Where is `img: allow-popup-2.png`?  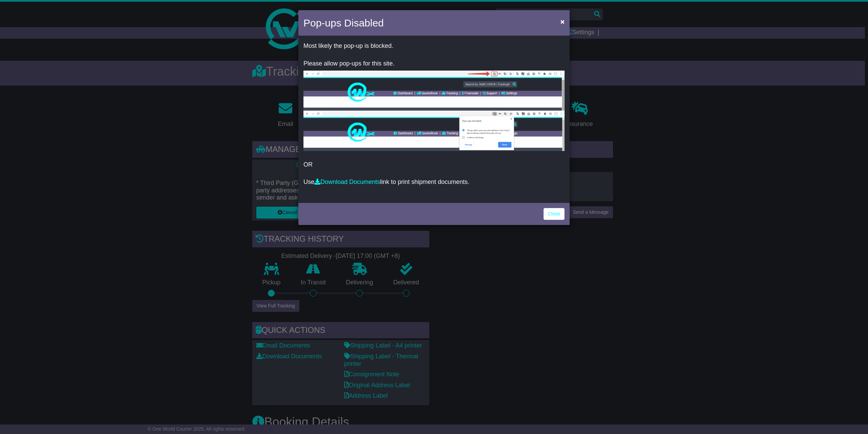
img: allow-popup-2.png is located at coordinates (434, 131).